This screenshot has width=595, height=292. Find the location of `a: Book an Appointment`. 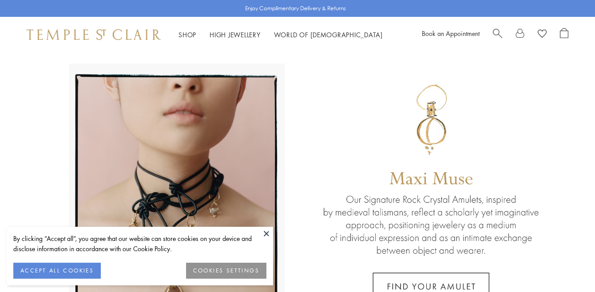

a: Book an Appointment is located at coordinates (451, 33).